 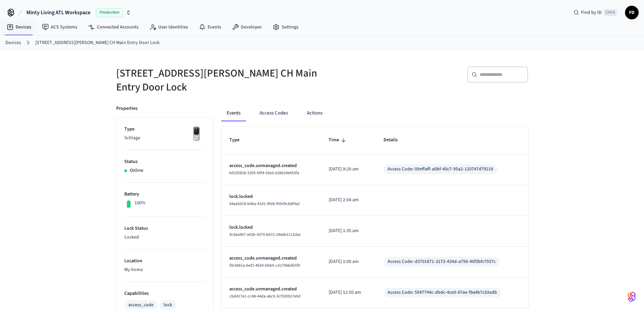 What do you see at coordinates (169, 27) in the screenshot?
I see `a: User Identities` at bounding box center [169, 27].